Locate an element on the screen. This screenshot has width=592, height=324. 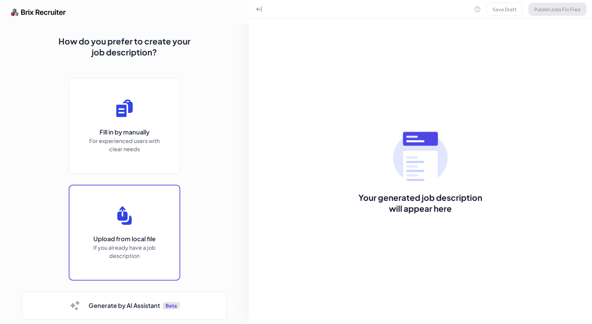
span: Generate by AI Assistant is located at coordinates (124, 305).